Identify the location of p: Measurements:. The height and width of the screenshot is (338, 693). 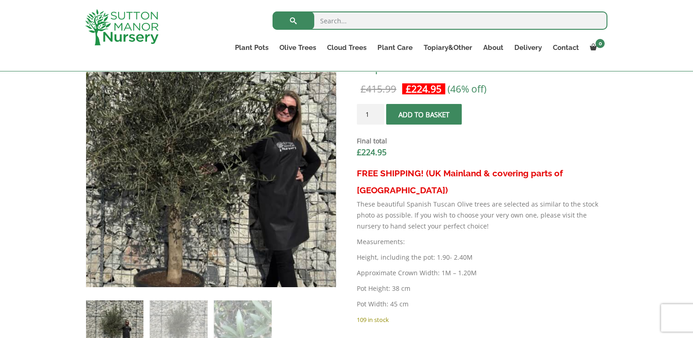
(482, 242).